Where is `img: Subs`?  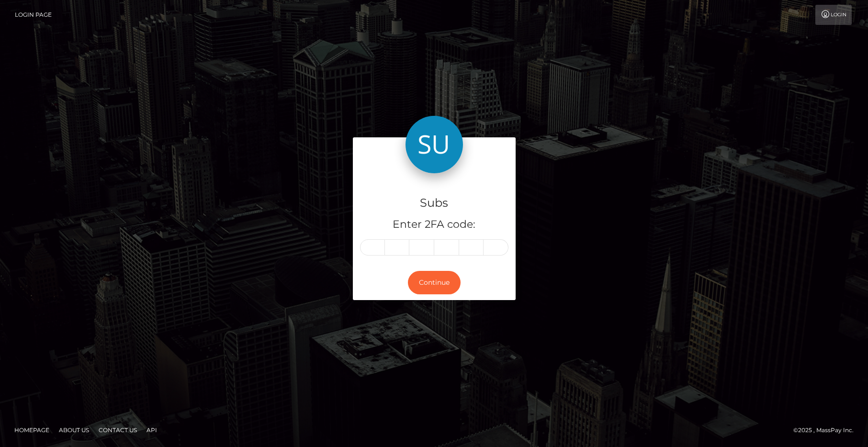
img: Subs is located at coordinates (434, 145).